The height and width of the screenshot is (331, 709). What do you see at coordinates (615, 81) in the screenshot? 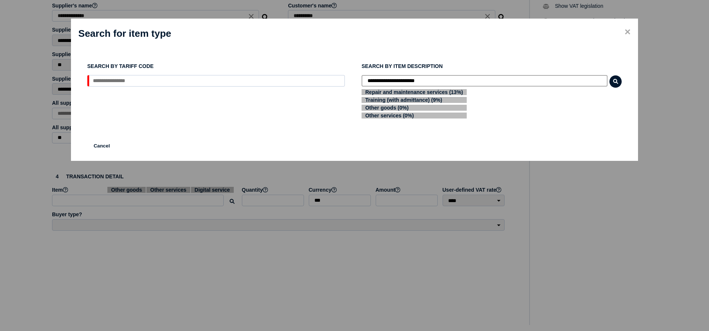
I see `button: Search item code by description` at bounding box center [615, 81].